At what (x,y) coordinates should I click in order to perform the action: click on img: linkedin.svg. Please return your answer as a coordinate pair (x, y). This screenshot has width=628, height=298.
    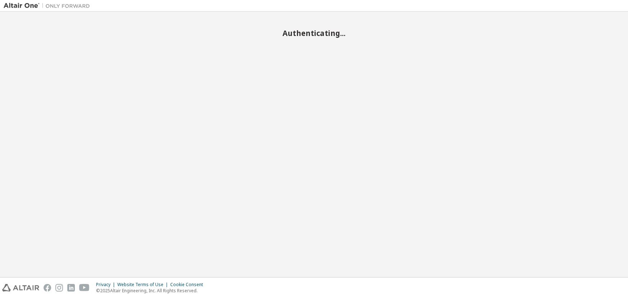
    Looking at the image, I should click on (71, 288).